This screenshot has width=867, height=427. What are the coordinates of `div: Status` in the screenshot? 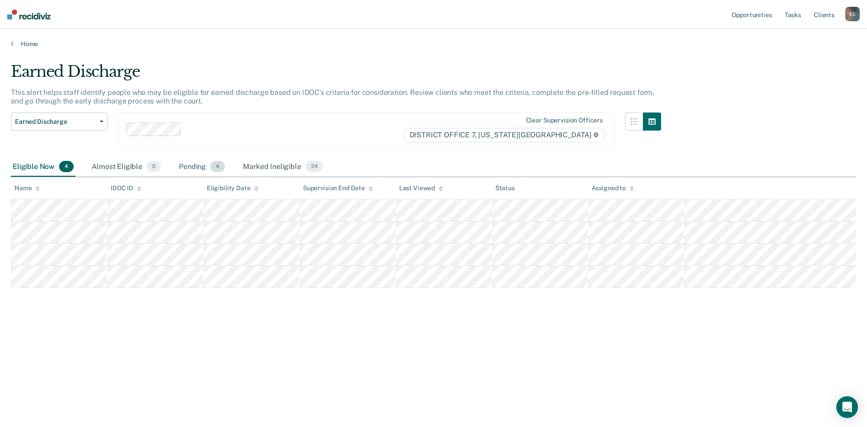 It's located at (505, 188).